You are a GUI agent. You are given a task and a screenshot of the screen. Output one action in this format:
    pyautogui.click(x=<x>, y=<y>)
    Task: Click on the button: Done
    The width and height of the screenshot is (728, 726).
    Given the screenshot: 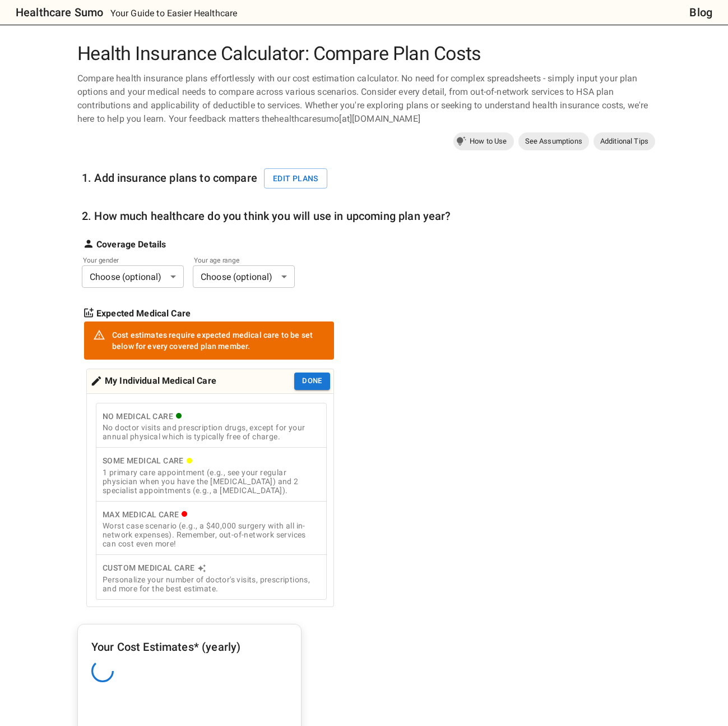 What is the action you would take?
    pyautogui.click(x=313, y=381)
    